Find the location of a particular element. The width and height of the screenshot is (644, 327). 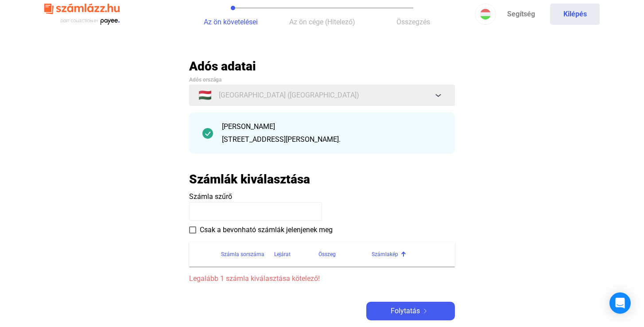

div: Open Intercom Messenger is located at coordinates (621, 304).